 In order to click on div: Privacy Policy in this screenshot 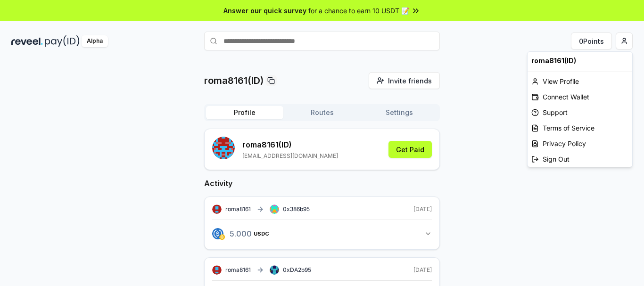, I will do `click(580, 143)`.